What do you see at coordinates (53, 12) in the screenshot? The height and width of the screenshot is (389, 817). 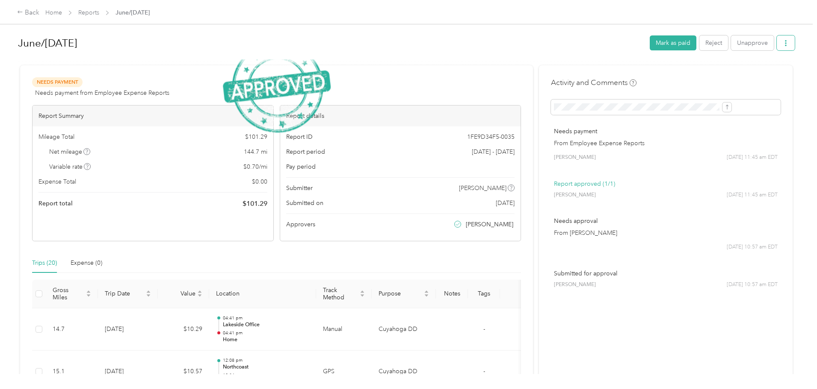 I see `a: Home` at bounding box center [53, 12].